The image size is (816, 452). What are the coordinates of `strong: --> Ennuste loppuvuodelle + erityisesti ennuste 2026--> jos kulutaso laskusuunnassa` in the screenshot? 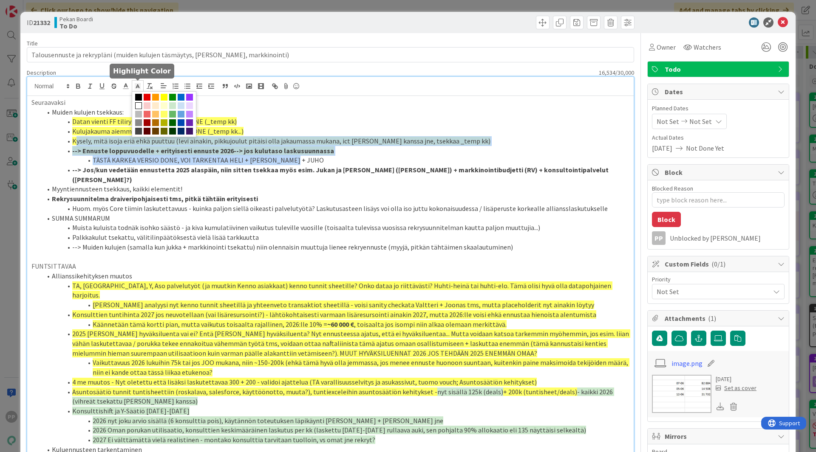 It's located at (203, 151).